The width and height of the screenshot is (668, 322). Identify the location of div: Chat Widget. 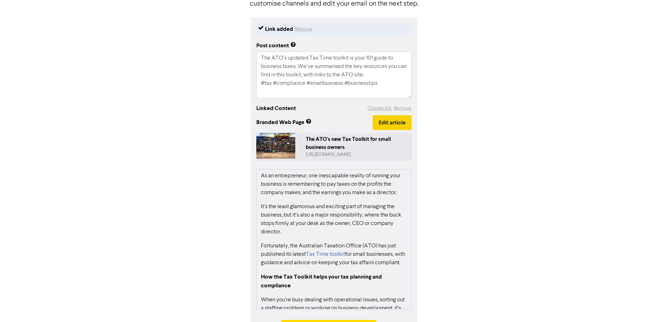
(651, 306).